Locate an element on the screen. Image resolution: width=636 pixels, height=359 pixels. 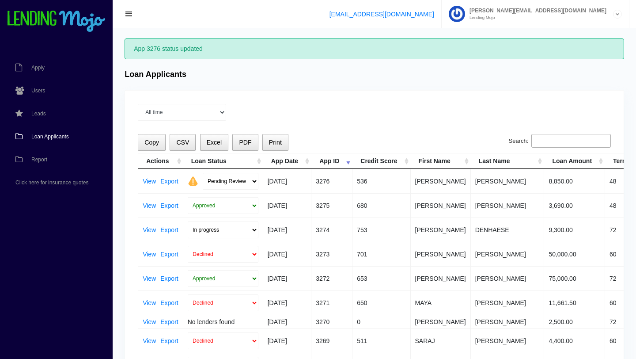
td: 3269 is located at coordinates (332, 340).